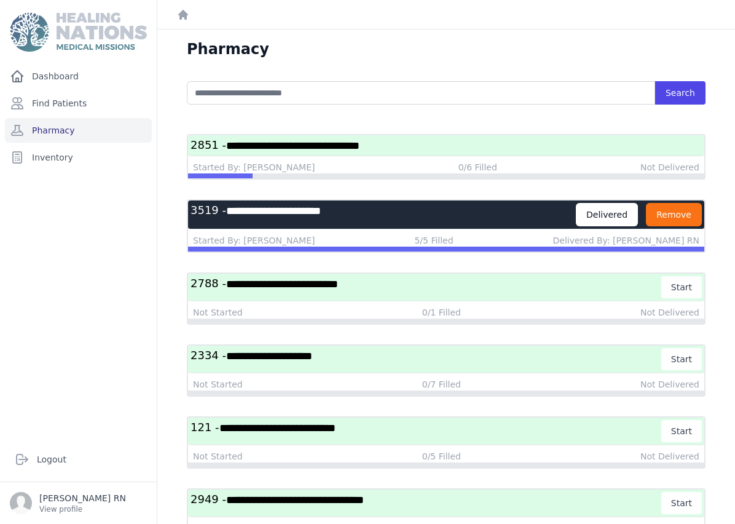 The height and width of the screenshot is (524, 735). Describe the element at coordinates (426, 287) in the screenshot. I see `h3: 2788 -` at that location.